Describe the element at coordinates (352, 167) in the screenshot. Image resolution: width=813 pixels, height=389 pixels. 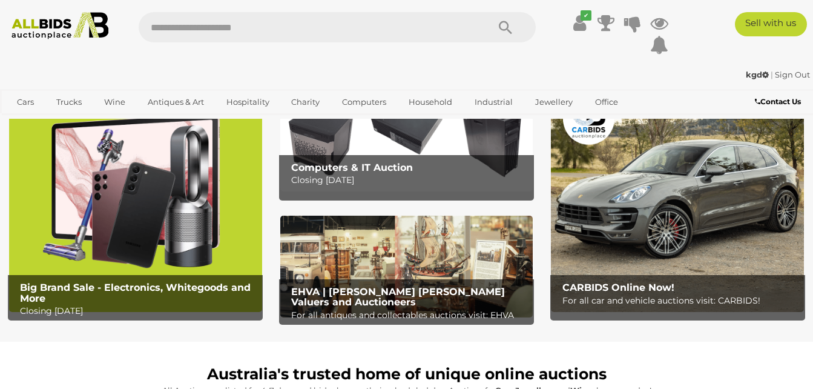
I see `b: Computers & IT Auction` at that location.